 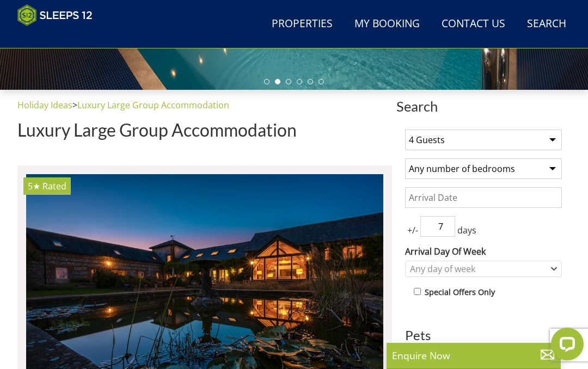 What do you see at coordinates (54, 186) in the screenshot?
I see `span: Rated` at bounding box center [54, 186].